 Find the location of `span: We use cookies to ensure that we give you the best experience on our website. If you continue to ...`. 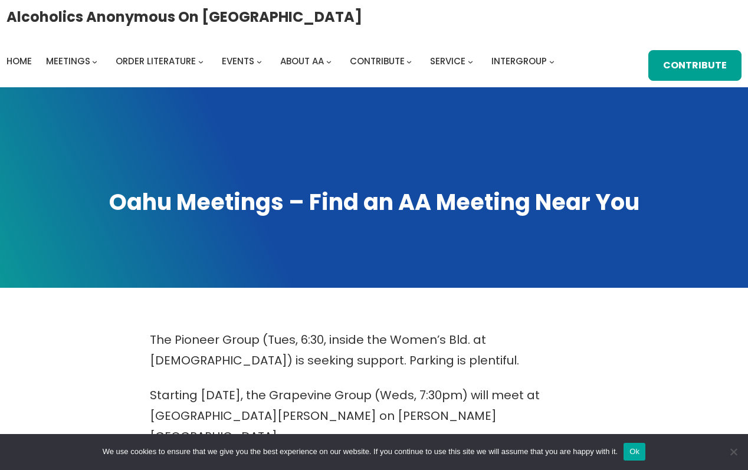

span: We use cookies to ensure that we give you the best experience on our website. If you continue to ... is located at coordinates (360, 452).